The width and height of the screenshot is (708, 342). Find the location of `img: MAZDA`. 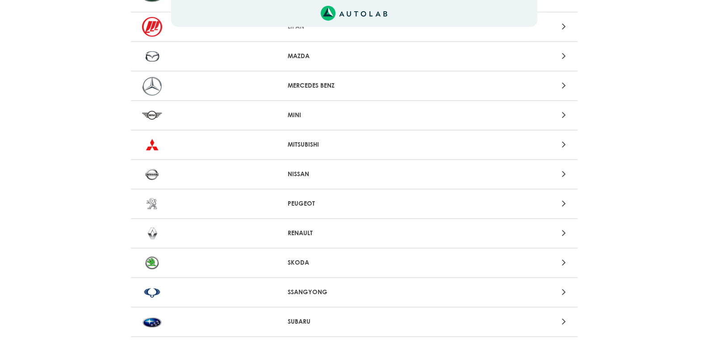

img: MAZDA is located at coordinates (152, 56).